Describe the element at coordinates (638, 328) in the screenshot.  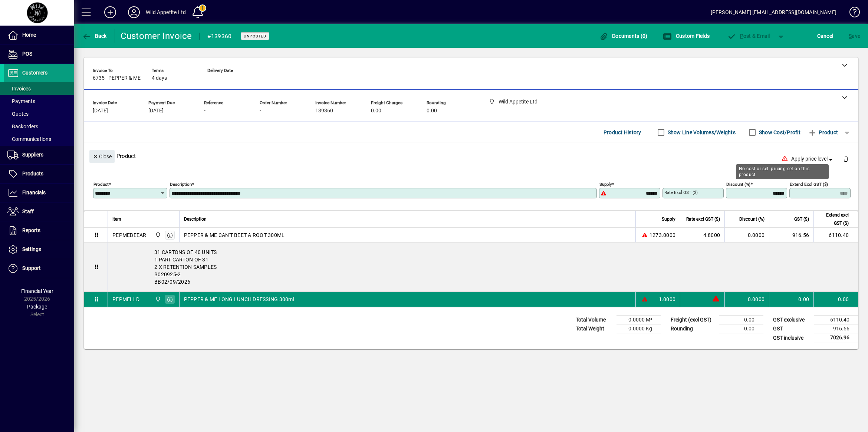
I see `td: 0.0000 Kg` at that location.